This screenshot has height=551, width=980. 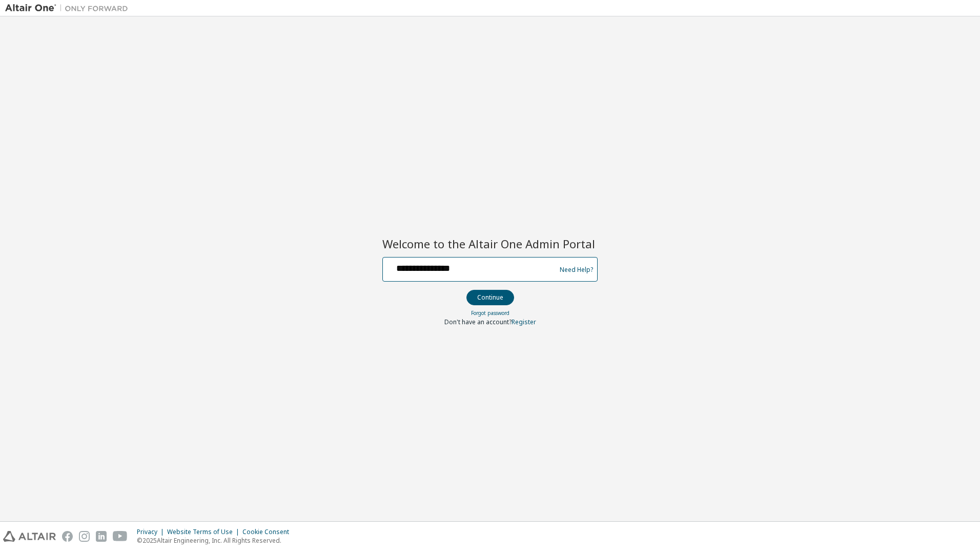 What do you see at coordinates (490, 297) in the screenshot?
I see `button: Continue` at bounding box center [490, 297].